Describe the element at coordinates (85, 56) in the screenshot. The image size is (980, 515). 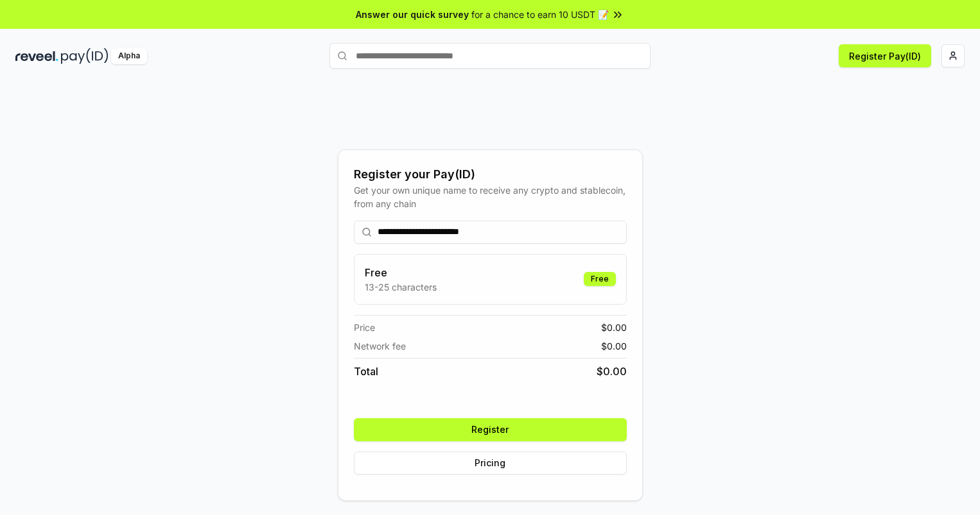
I see `img: pay_id` at that location.